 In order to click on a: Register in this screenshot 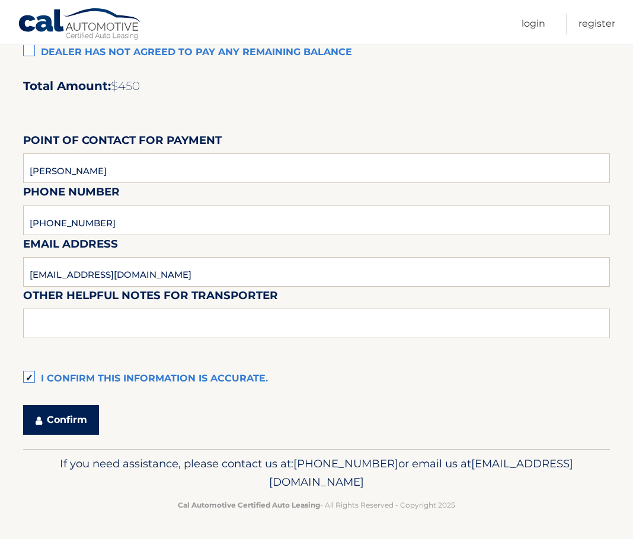, I will do `click(597, 24)`.